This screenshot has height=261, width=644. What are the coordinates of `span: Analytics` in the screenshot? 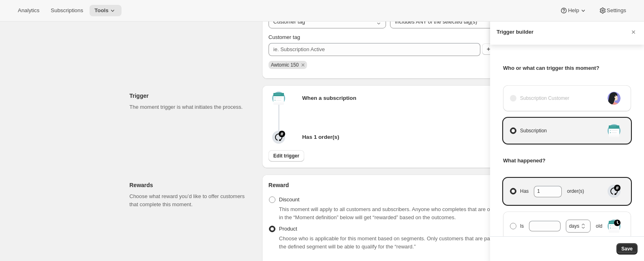 It's located at (28, 11).